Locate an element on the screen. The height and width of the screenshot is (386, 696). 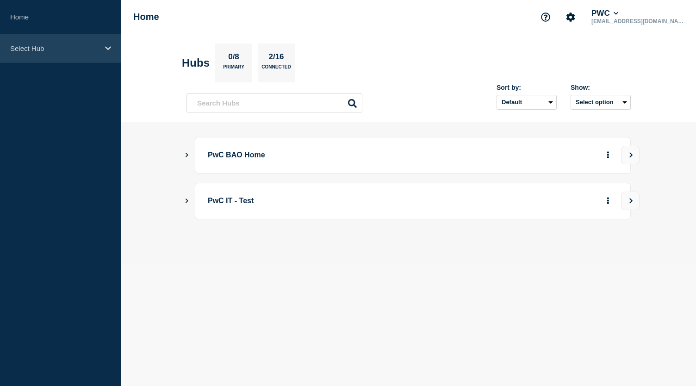
p: 0/8 is located at coordinates (234, 58).